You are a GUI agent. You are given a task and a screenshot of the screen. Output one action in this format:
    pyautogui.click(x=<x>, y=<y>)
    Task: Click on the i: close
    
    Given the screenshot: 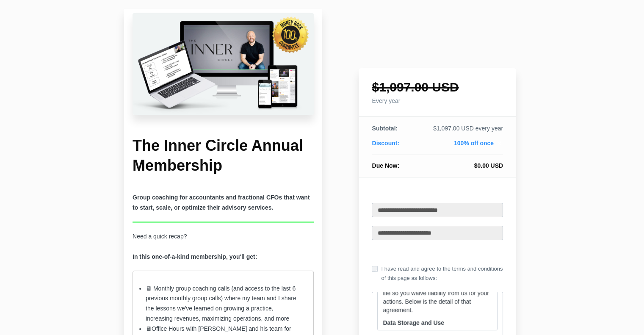 What is the action you would take?
    pyautogui.click(x=499, y=143)
    